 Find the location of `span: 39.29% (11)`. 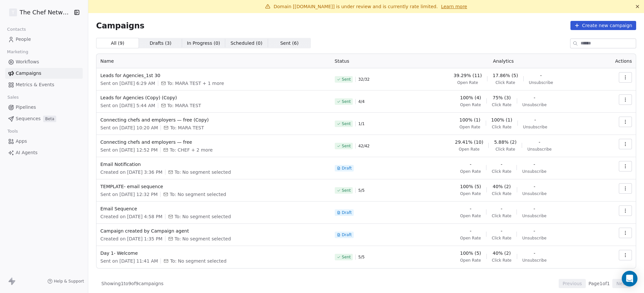

span: 39.29% (11) is located at coordinates (468, 75).